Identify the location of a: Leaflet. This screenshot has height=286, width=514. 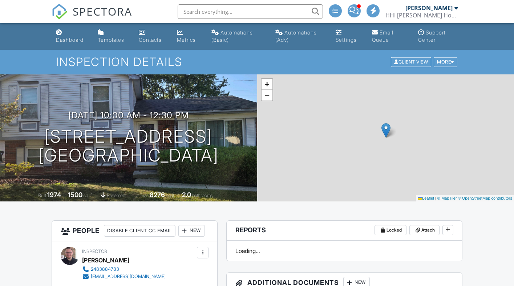
(425, 198).